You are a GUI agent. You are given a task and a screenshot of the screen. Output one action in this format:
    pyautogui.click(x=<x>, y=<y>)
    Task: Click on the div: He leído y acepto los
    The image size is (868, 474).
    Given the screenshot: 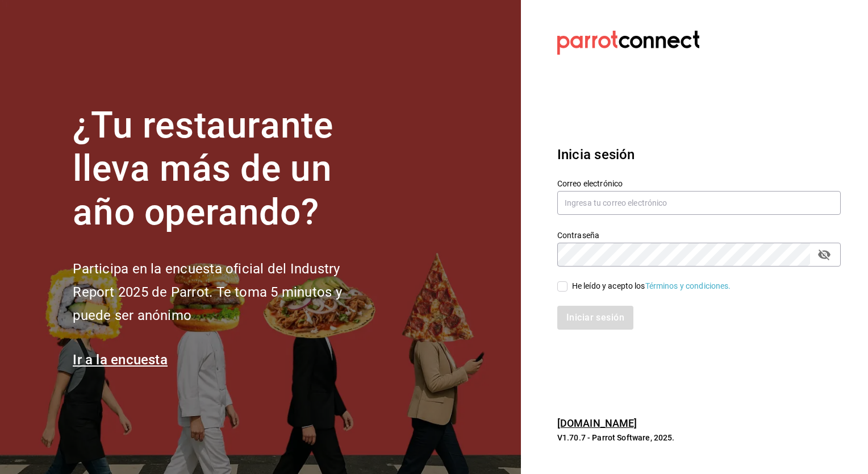 What is the action you would take?
    pyautogui.click(x=651, y=286)
    